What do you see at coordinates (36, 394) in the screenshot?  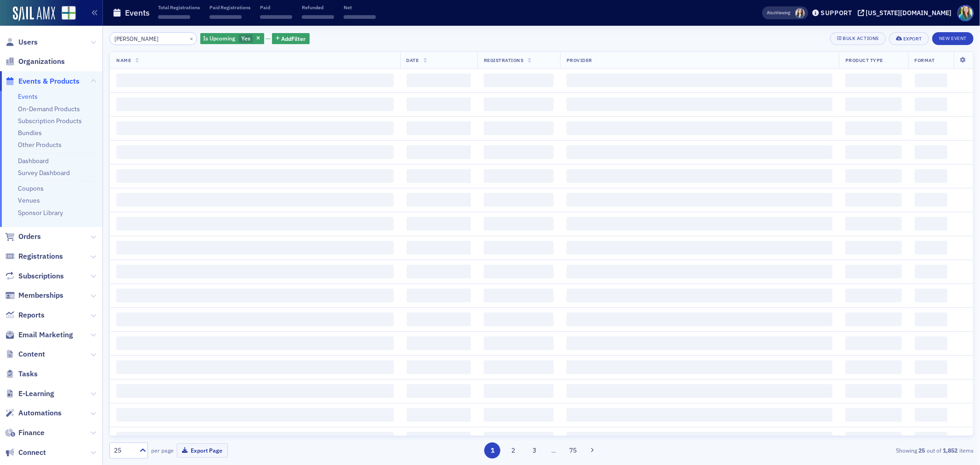 I see `span: E-Learning` at bounding box center [36, 394].